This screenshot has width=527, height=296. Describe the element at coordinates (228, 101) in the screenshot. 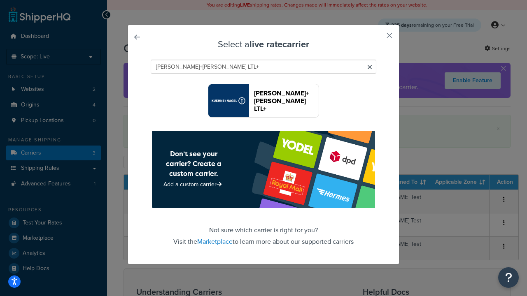

I see `img: reTransFreight logo` at that location.